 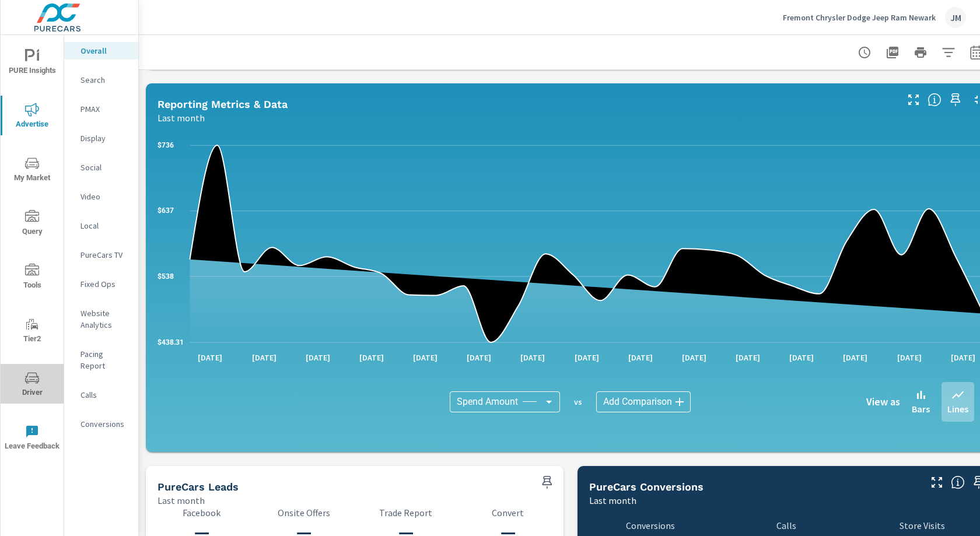 What do you see at coordinates (104, 226) in the screenshot?
I see `p: Local` at bounding box center [104, 226].